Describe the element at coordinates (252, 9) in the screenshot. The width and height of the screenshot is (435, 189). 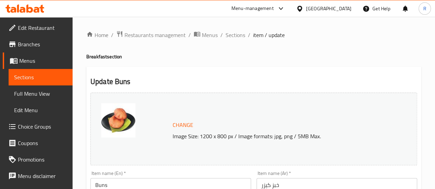
I see `div: Menu-management` at that location.